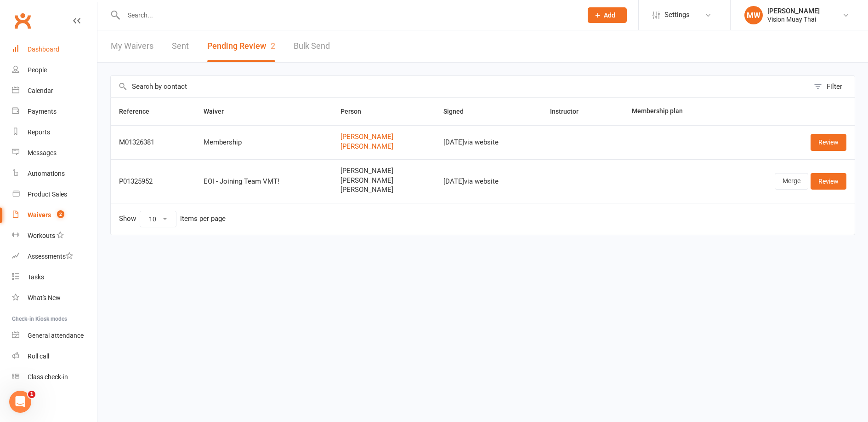 The width and height of the screenshot is (868, 422). What do you see at coordinates (792, 181) in the screenshot?
I see `a: Merge` at bounding box center [792, 181].